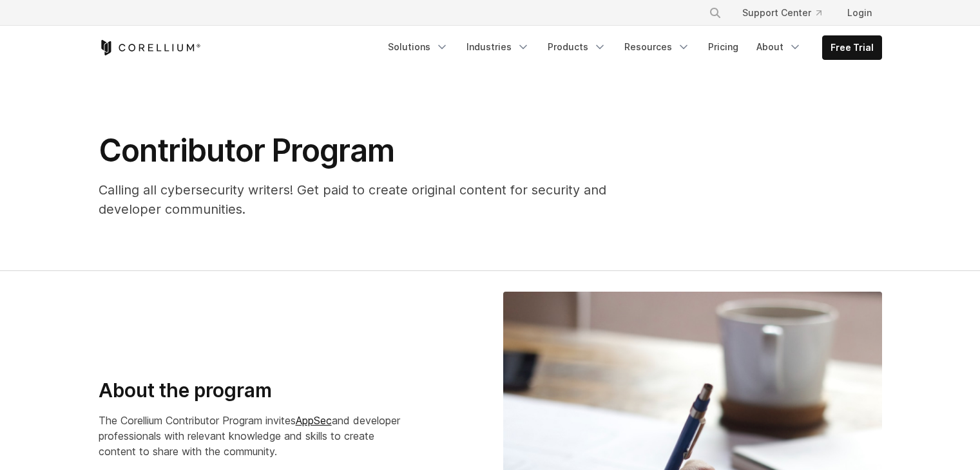 The height and width of the screenshot is (470, 980). What do you see at coordinates (371, 200) in the screenshot?
I see `p: Calling all cybersecurity writers! Get paid to create original content for security and developer...` at bounding box center [371, 200].